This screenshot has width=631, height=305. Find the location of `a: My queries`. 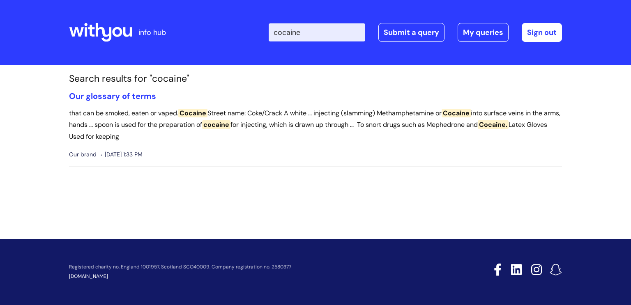

a: My queries is located at coordinates (483, 32).